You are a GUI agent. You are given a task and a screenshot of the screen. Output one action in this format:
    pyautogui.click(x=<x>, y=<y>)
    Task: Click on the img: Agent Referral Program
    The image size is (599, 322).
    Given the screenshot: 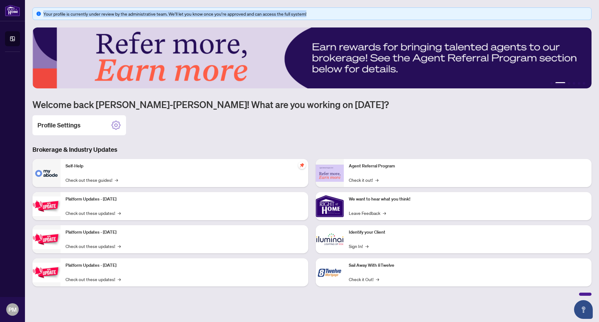 What is the action you would take?
    pyautogui.click(x=330, y=173)
    